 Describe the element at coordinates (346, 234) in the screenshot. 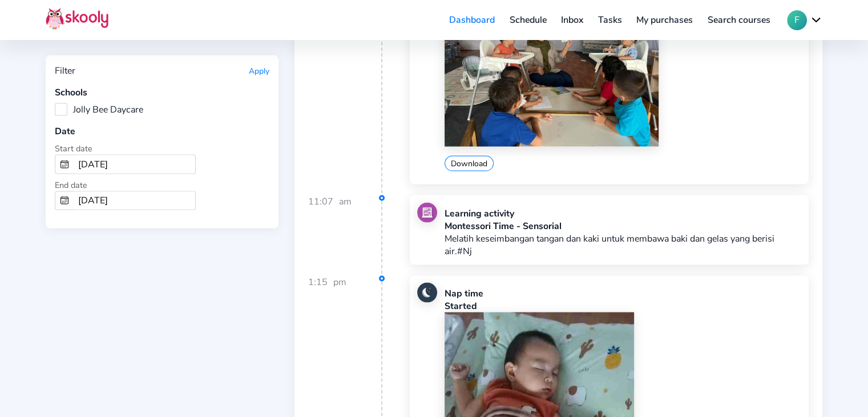

I see `div: am` at that location.